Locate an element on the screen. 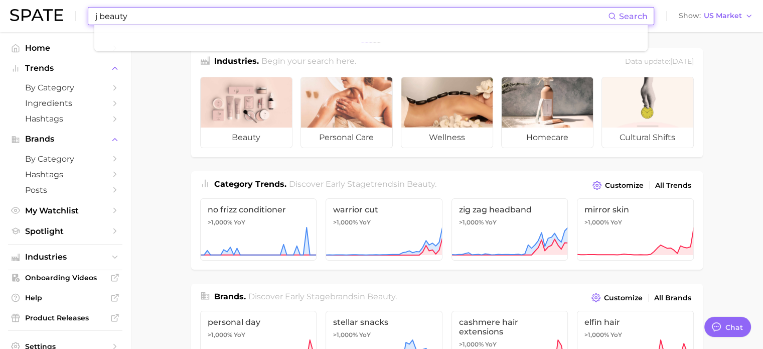 The width and height of the screenshot is (763, 349). span: cultural shifts is located at coordinates (648, 137).